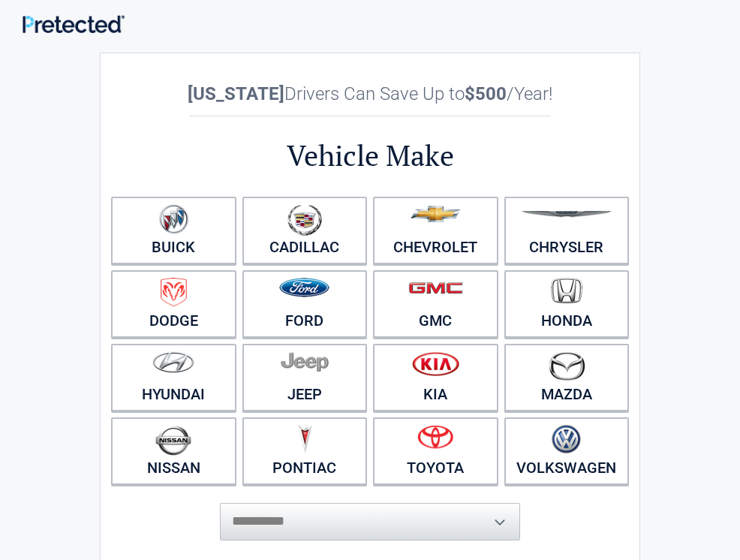  Describe the element at coordinates (173, 219) in the screenshot. I see `img: buick` at that location.